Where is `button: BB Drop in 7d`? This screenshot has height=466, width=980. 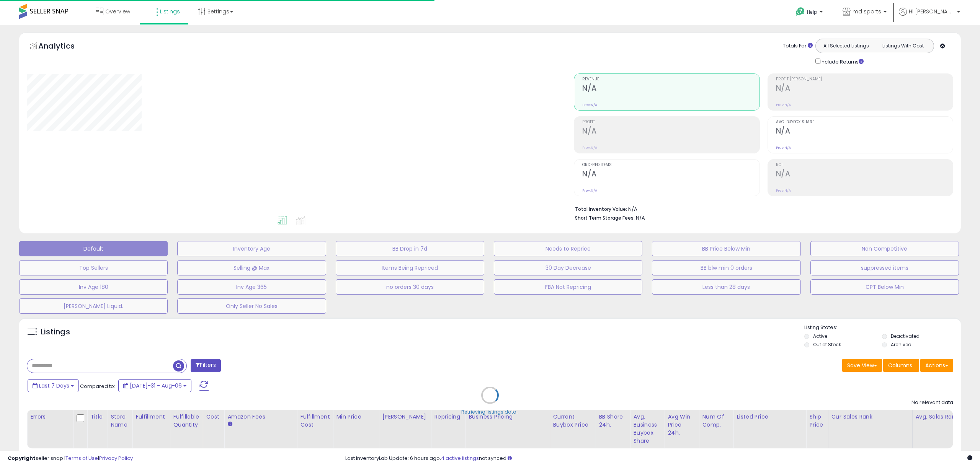
button: BB Drop in 7d is located at coordinates (410, 248).